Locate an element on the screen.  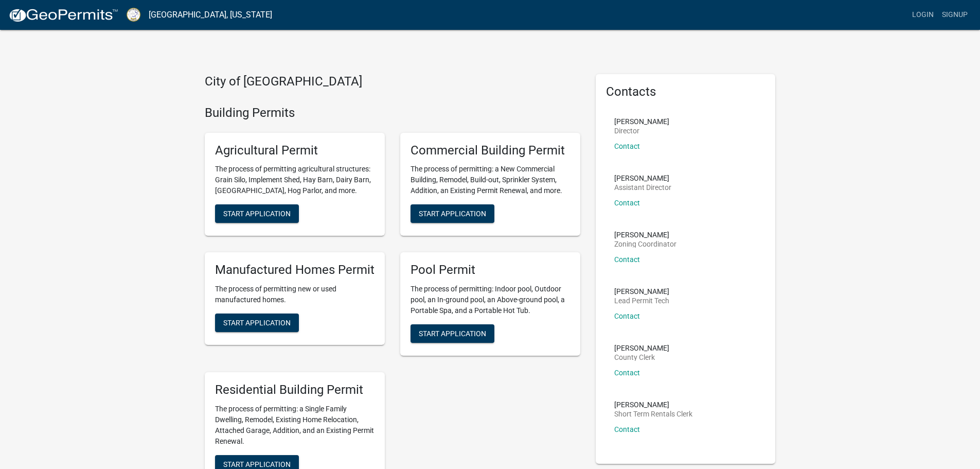
p: Director is located at coordinates (641, 130).